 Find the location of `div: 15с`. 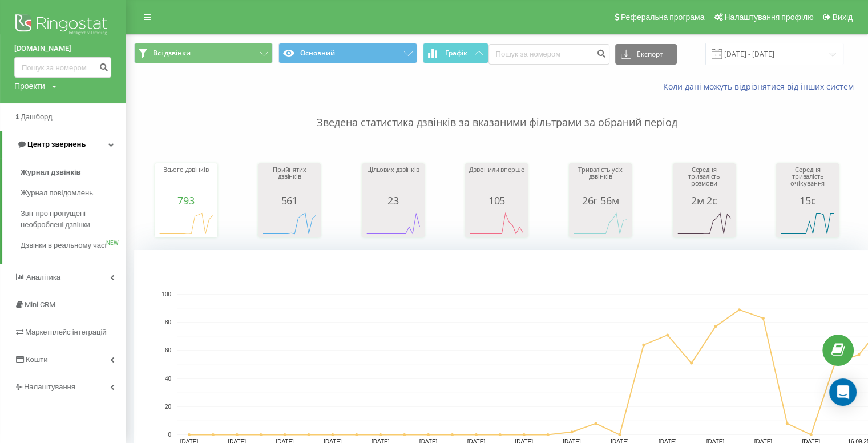

div: 15с is located at coordinates (807, 200).